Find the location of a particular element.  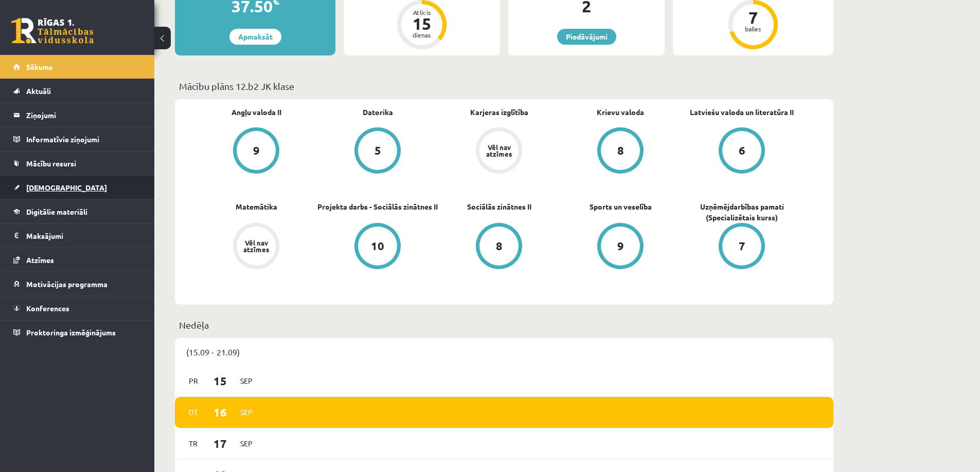

div: dienas is located at coordinates (422, 35).